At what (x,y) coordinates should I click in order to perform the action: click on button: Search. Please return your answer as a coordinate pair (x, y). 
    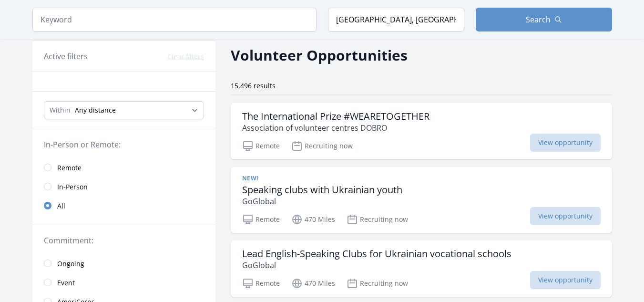
    Looking at the image, I should click on (544, 20).